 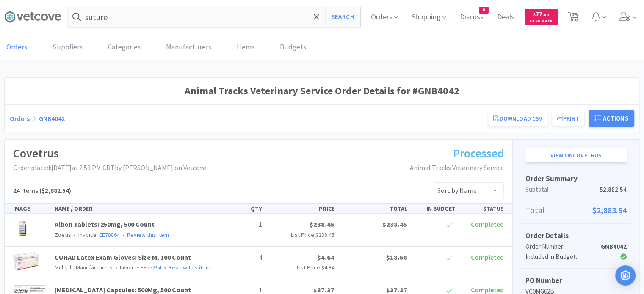 What do you see at coordinates (559, 247) in the screenshot?
I see `div: Order Number:` at bounding box center [559, 247].